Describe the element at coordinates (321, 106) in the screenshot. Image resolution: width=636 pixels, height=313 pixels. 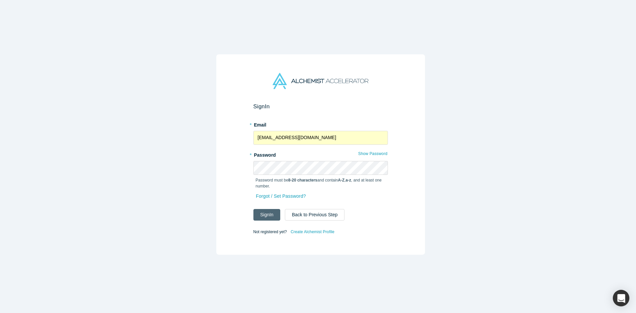
I see `h2: Sign In` at that location.